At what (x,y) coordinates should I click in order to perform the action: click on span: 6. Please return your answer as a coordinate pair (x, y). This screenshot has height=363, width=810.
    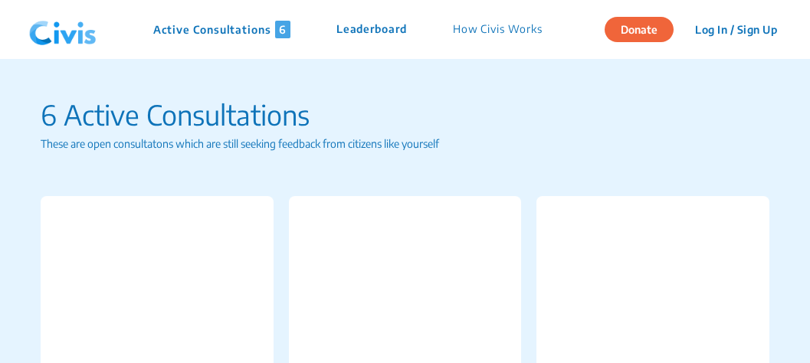
    Looking at the image, I should click on (283, 29).